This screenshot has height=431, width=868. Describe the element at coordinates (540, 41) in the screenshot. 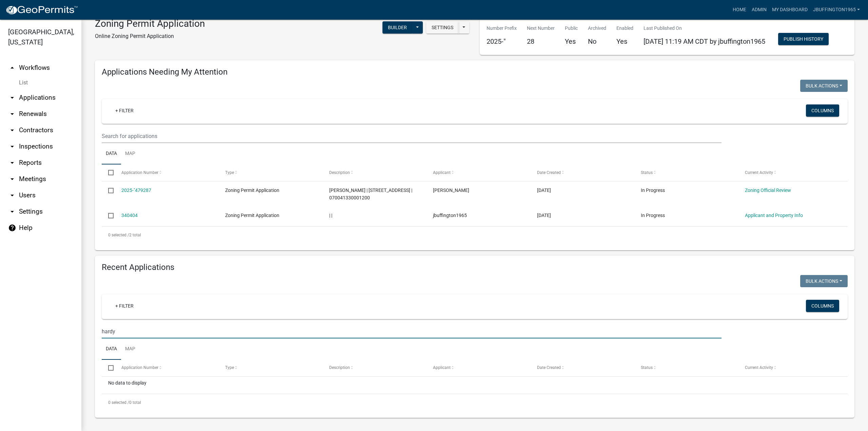

I see `h5: 28` at that location.